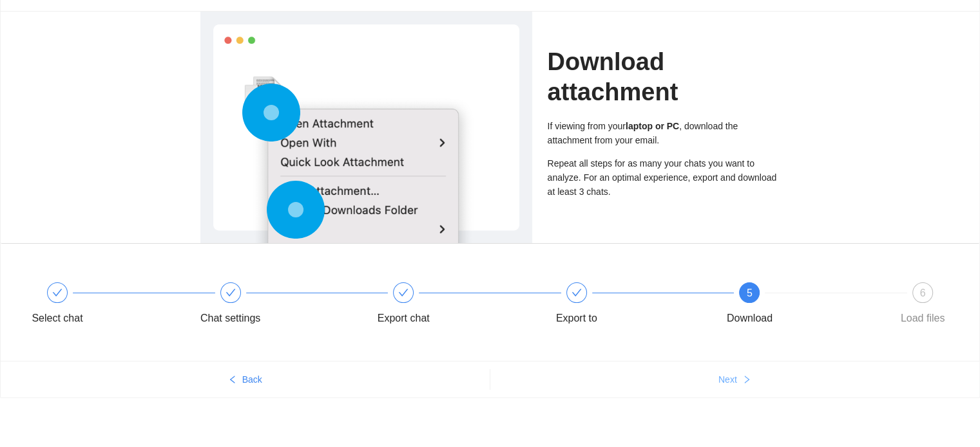 The image size is (980, 447). I want to click on div: Load files, so click(922, 318).